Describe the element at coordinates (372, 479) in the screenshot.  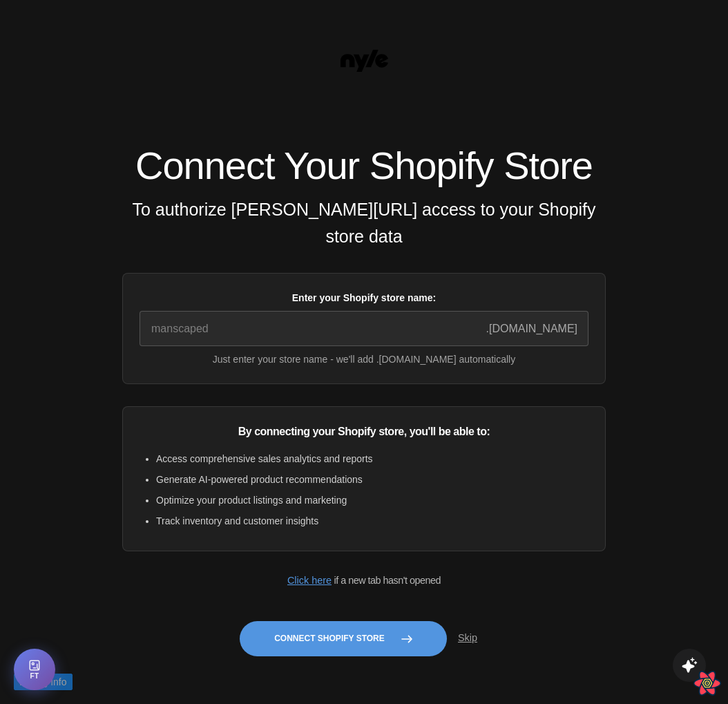
I see `li: Generate AI-powered product recommendations` at that location.